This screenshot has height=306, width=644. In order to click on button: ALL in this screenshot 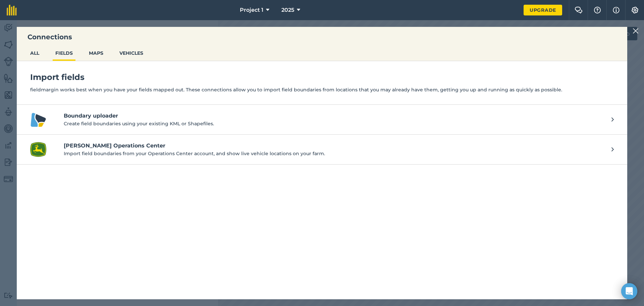, I will do `click(35, 53)`.